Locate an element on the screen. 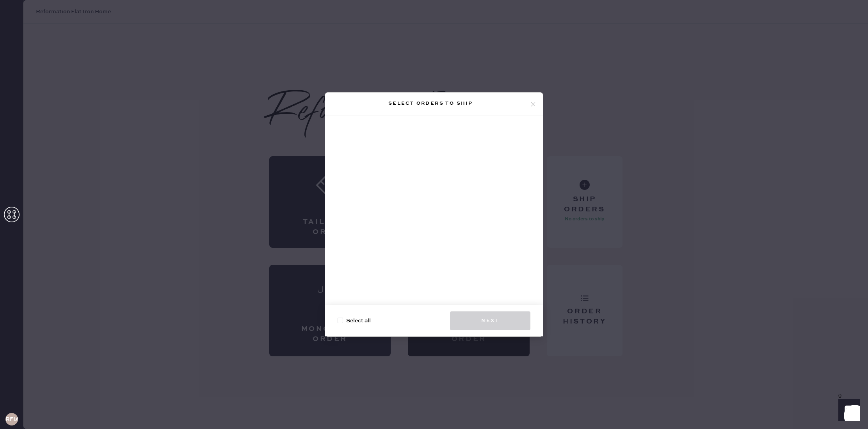 The image size is (868, 429). span: Select all is located at coordinates (358, 320).